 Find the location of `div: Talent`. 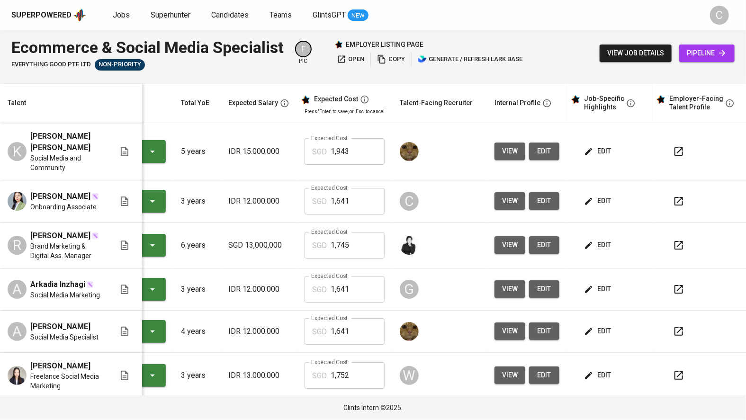

div: Talent is located at coordinates (17, 103).